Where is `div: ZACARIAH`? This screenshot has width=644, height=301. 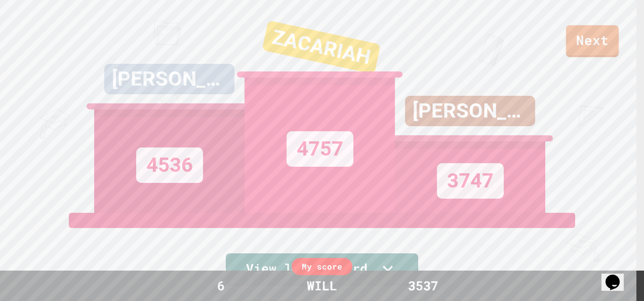 div: ZACARIAH is located at coordinates (321, 47).